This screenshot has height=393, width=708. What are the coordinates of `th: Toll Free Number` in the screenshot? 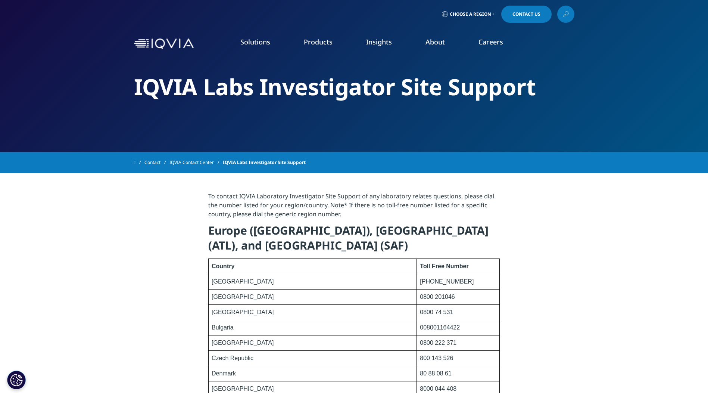 It's located at (459, 266).